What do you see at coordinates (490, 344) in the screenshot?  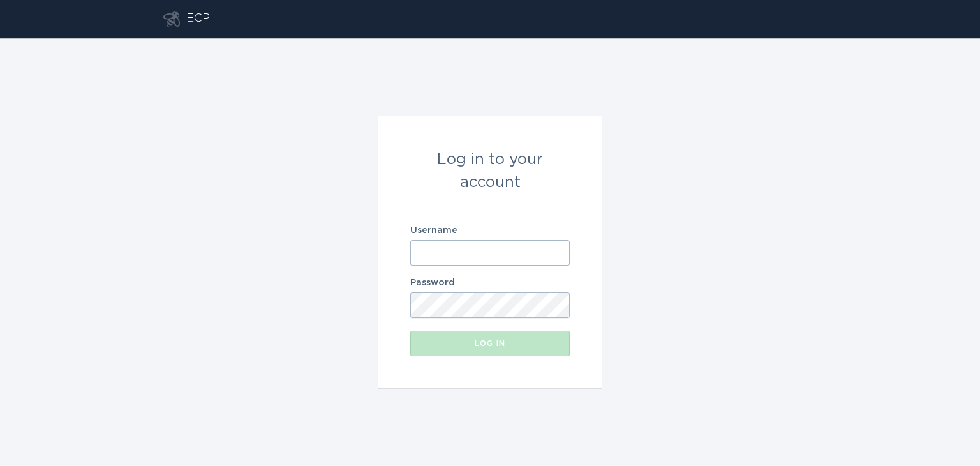 I see `div: Log in` at bounding box center [490, 344].